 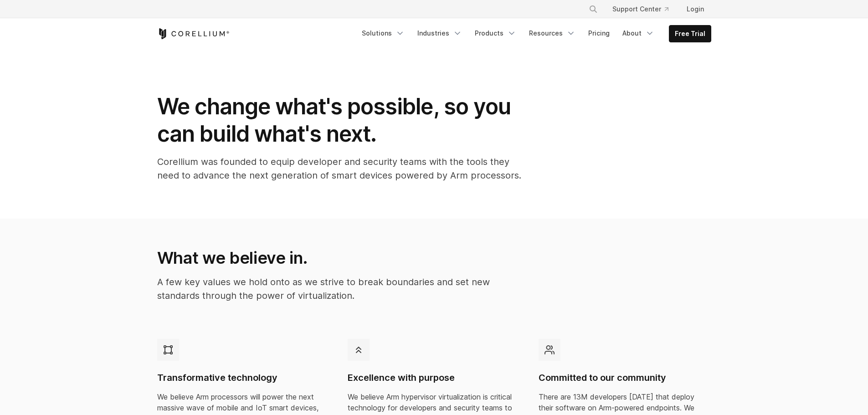 What do you see at coordinates (338, 289) in the screenshot?
I see `p: A few key values we hold onto as we strive to break boundaries and set new standards through the ...` at bounding box center [338, 289].